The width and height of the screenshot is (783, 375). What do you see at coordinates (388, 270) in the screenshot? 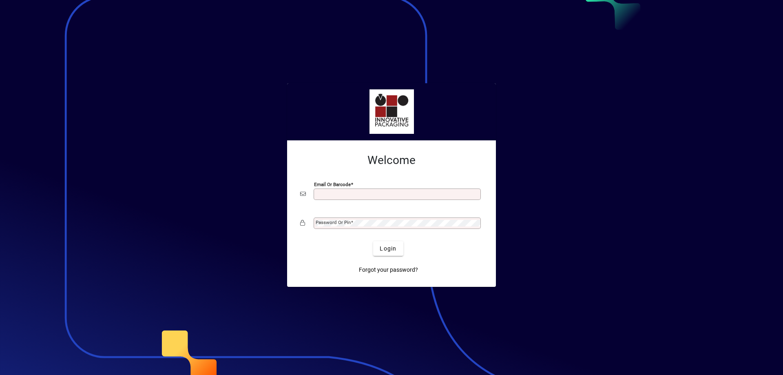
I see `span: Forgot your password?` at bounding box center [388, 270].